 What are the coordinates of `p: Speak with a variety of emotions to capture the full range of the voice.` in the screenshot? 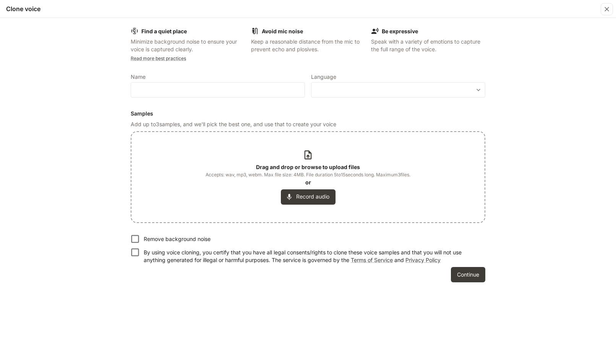 It's located at (428, 46).